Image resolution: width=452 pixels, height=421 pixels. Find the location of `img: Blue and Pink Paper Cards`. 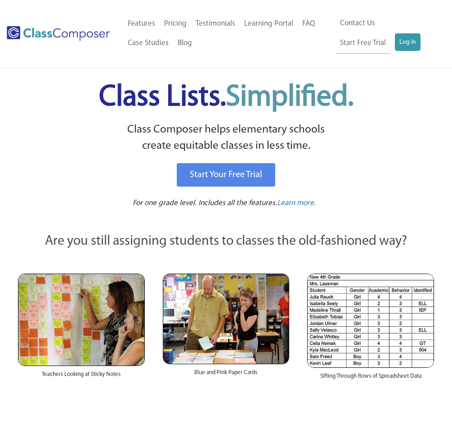

img: Blue and Pink Paper Cards is located at coordinates (226, 318).